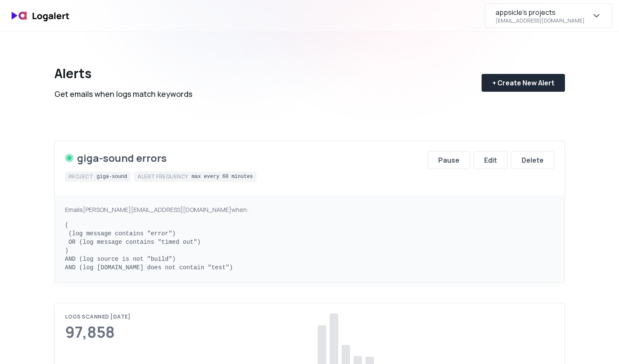  Describe the element at coordinates (533, 160) in the screenshot. I see `div: Delete` at that location.